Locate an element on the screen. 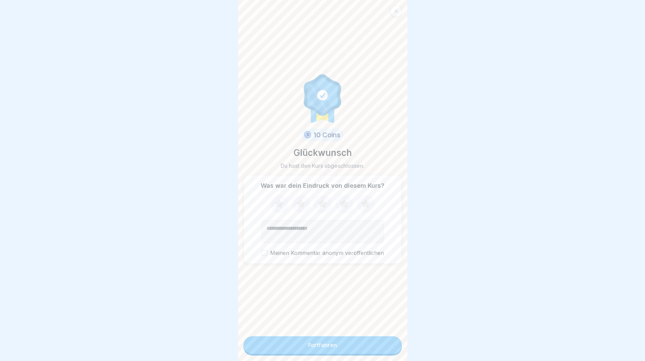  p: Was war dein Eindruck von diesem Kurs? is located at coordinates (322, 186).